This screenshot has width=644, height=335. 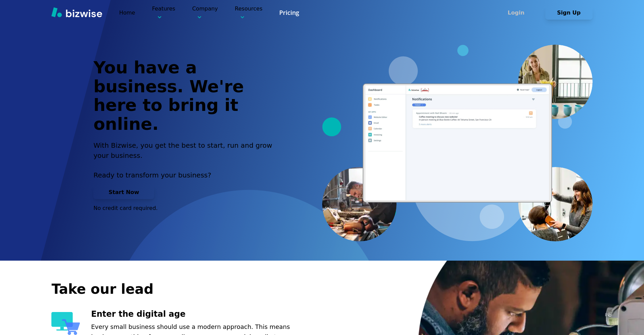 What do you see at coordinates (187, 175) in the screenshot?
I see `p: Ready to transform your business?` at bounding box center [187, 175].